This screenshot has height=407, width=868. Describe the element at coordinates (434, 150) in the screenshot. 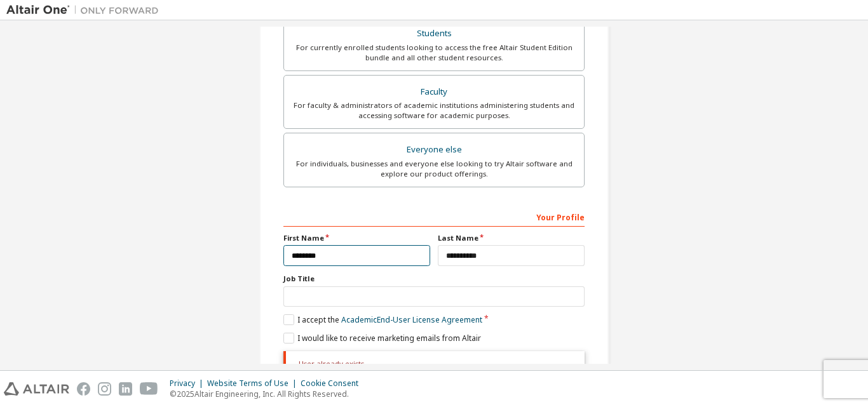

I see `div: Everyone else` at that location.